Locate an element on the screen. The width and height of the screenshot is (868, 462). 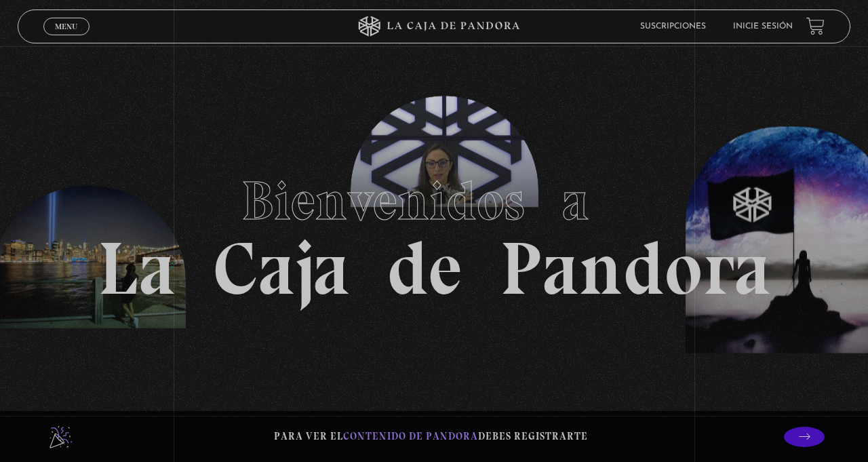
span: contenido de Pandora is located at coordinates (410, 436).